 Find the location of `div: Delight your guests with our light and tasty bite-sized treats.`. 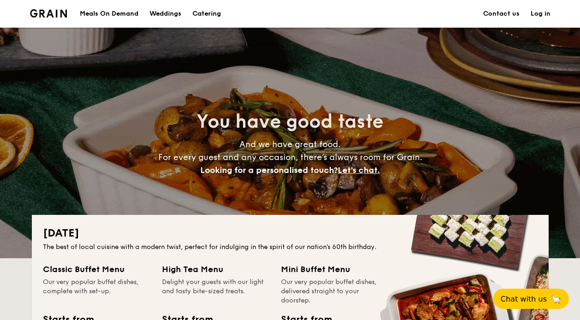

div: Delight your guests with our light and tasty bite-sized treats. is located at coordinates (216, 291).